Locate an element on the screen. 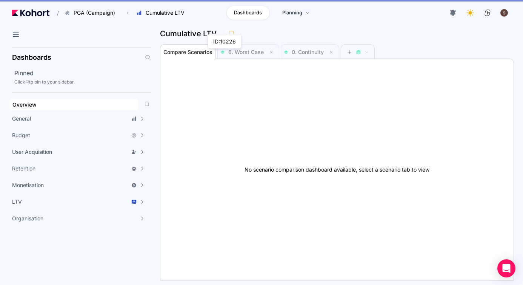 The height and width of the screenshot is (285, 523). span: LTV is located at coordinates (17, 202).